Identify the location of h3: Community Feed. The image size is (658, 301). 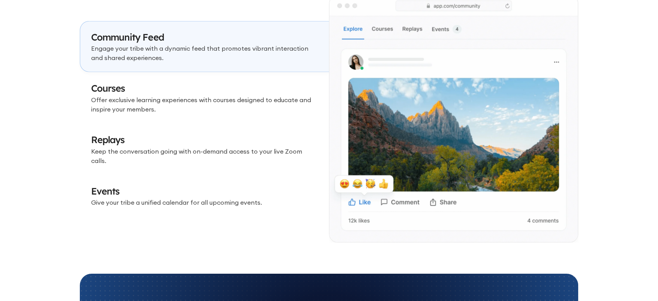
(204, 37).